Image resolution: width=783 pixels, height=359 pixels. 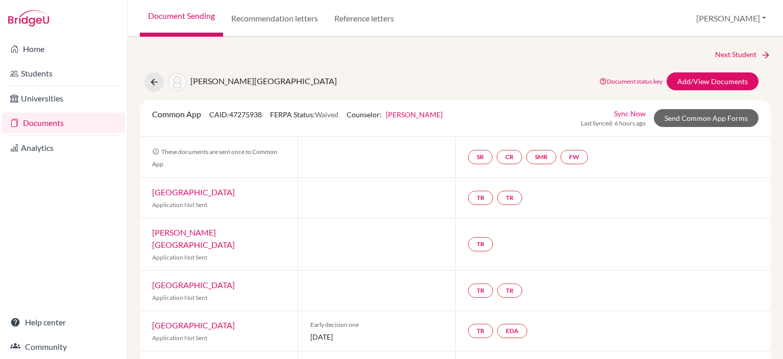 I want to click on span: Last Synced: 6 hours ago, so click(x=613, y=124).